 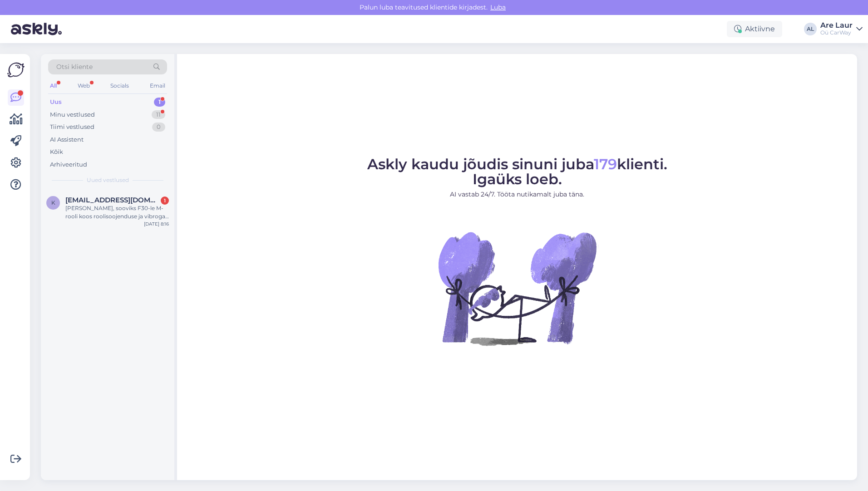 What do you see at coordinates (605, 164) in the screenshot?
I see `span: 179` at bounding box center [605, 164].